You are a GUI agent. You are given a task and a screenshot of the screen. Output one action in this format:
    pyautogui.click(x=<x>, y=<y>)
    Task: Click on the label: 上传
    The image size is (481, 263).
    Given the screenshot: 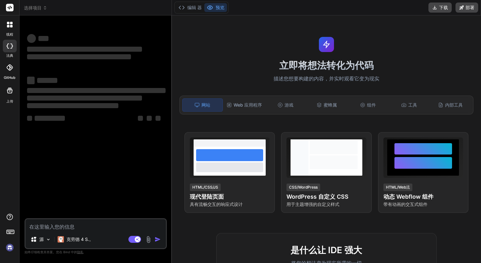 What is the action you would take?
    pyautogui.click(x=10, y=101)
    